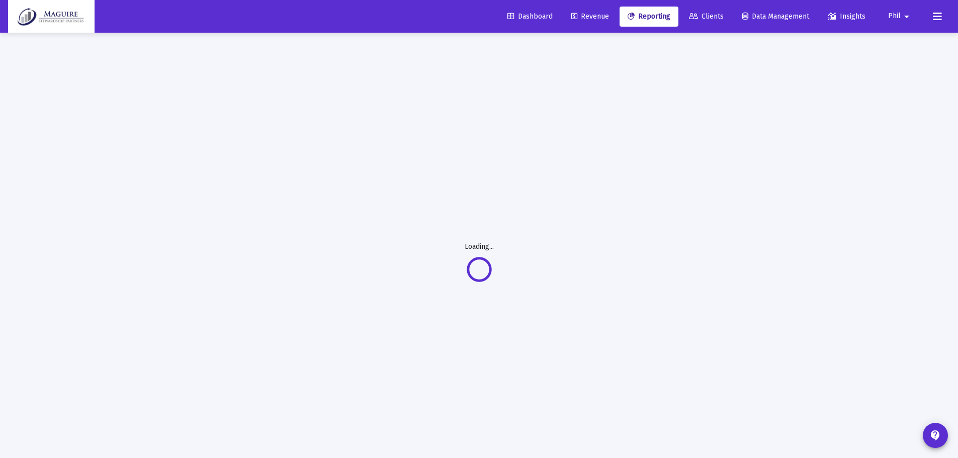 The height and width of the screenshot is (458, 958). What do you see at coordinates (847, 17) in the screenshot?
I see `a: Insights` at bounding box center [847, 17].